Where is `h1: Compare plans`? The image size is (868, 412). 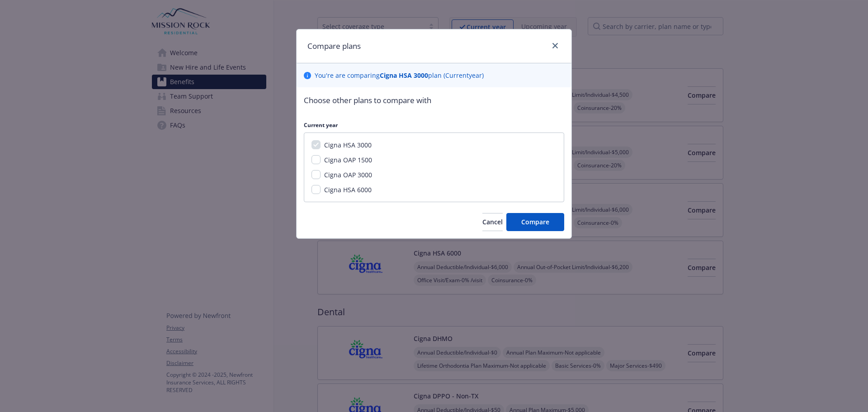
h1: Compare plans is located at coordinates (335, 46).